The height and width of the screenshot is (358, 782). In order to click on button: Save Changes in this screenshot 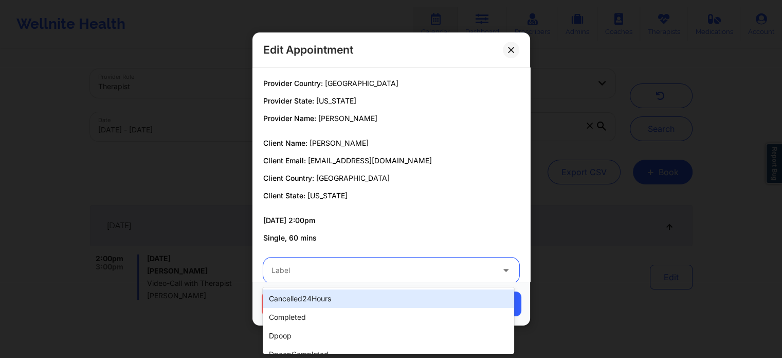, I will do `click(479, 304)`.